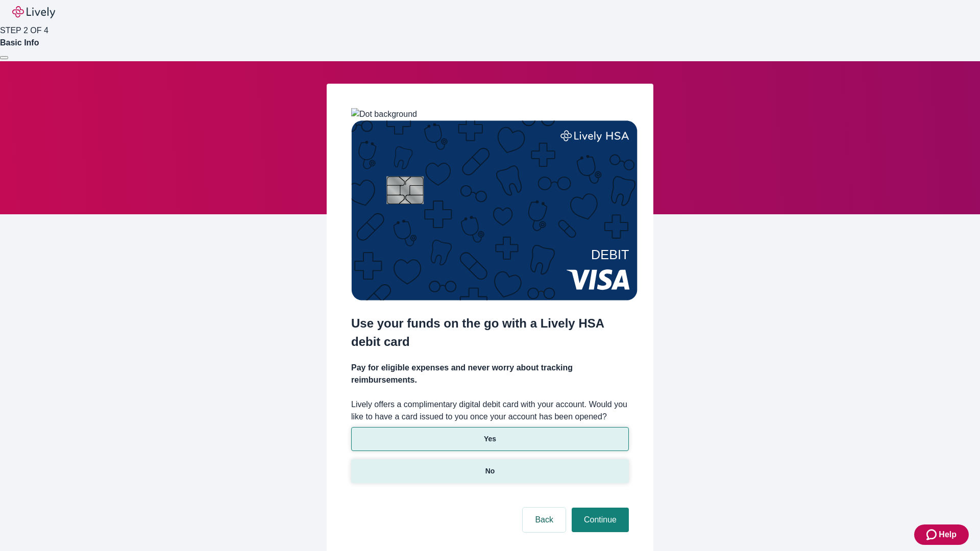 The height and width of the screenshot is (551, 980). I want to click on svg: Zendesk support icon, so click(932, 535).